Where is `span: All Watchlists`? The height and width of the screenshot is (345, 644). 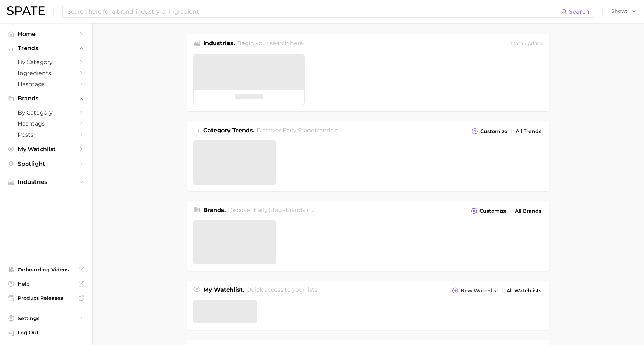
span: All Watchlists is located at coordinates (524, 291).